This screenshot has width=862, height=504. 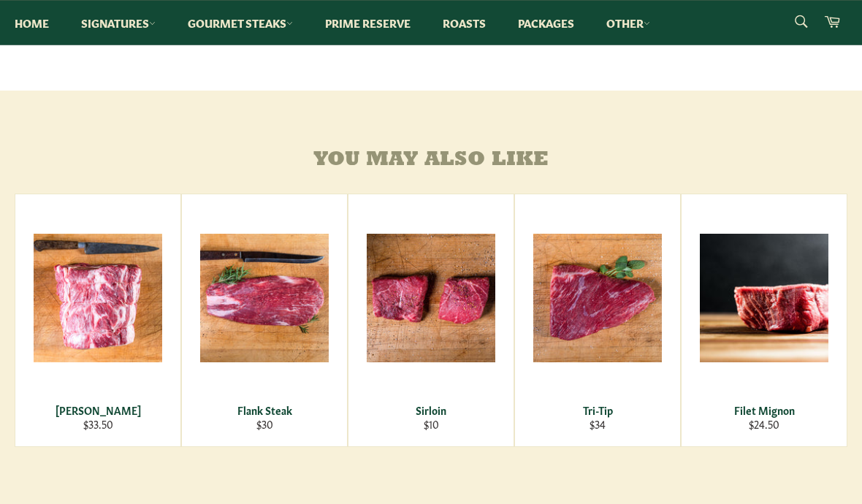 What do you see at coordinates (368, 22) in the screenshot?
I see `a: Prime Reserve` at bounding box center [368, 22].